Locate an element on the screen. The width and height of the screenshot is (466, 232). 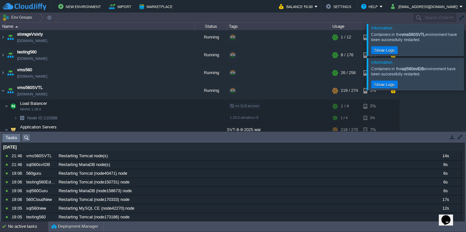
div: Usage is located at coordinates (365, 26).